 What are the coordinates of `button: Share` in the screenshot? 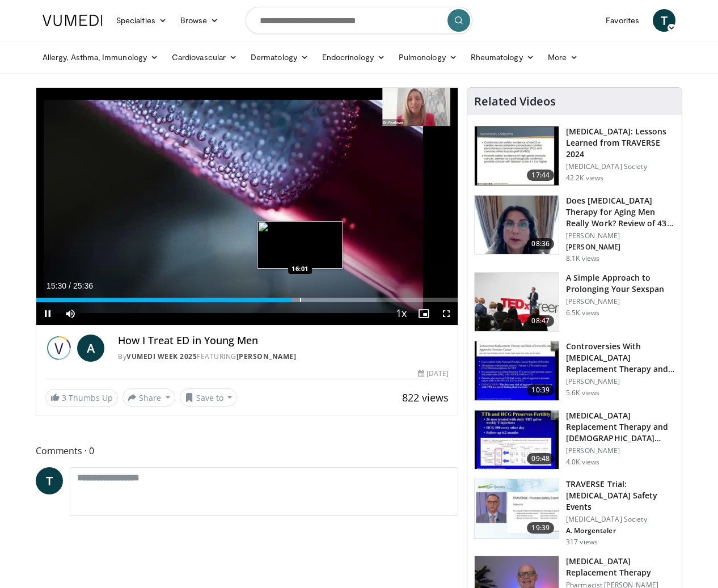 It's located at (149, 397).